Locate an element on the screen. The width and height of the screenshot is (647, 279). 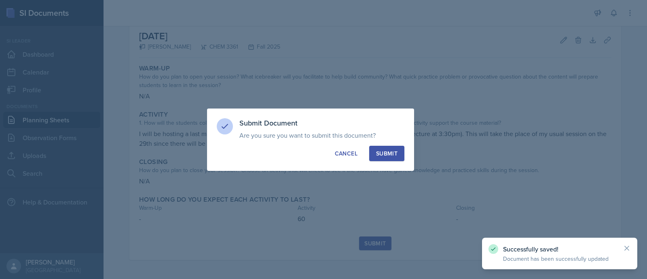
button: Cancel is located at coordinates (346, 153).